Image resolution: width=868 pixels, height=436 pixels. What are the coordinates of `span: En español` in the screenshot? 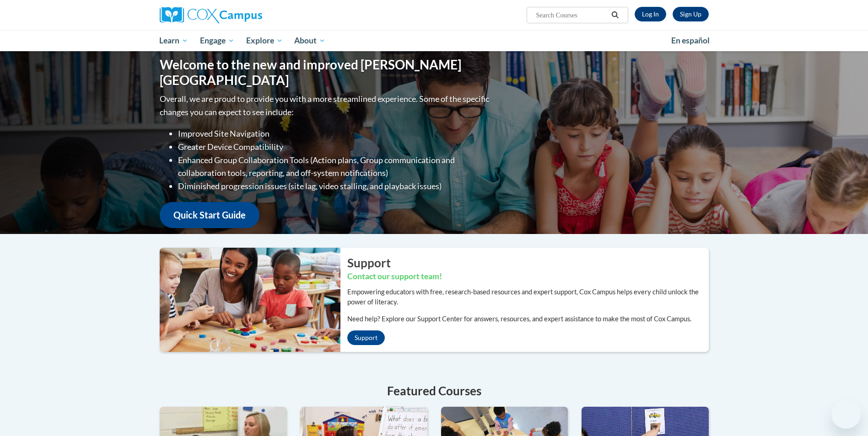 It's located at (691, 40).